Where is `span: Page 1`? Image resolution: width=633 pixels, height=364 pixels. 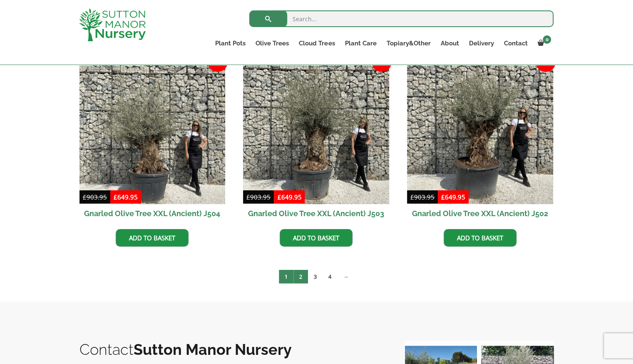 span: Page 1 is located at coordinates (286, 277).